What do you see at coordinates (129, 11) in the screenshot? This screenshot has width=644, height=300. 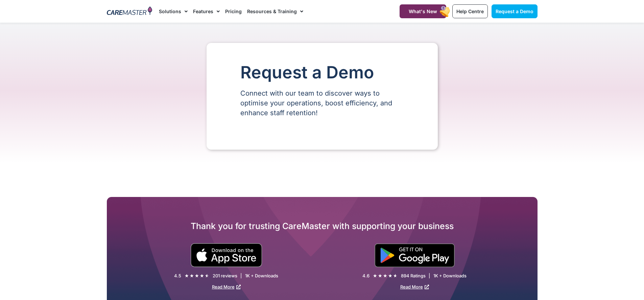 I see `img: CareMaster Logo` at bounding box center [129, 11].